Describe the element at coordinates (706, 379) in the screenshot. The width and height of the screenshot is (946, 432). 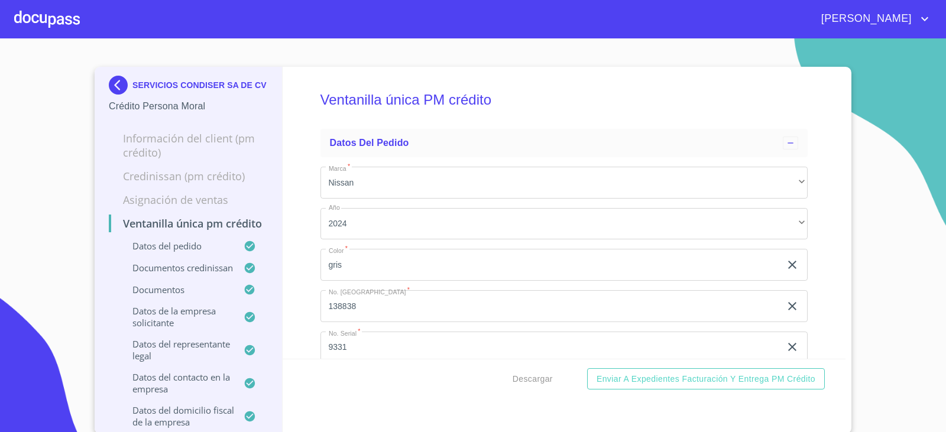
I see `span: Enviar a Expedientes Facturación y Entrega PM crédito` at that location.